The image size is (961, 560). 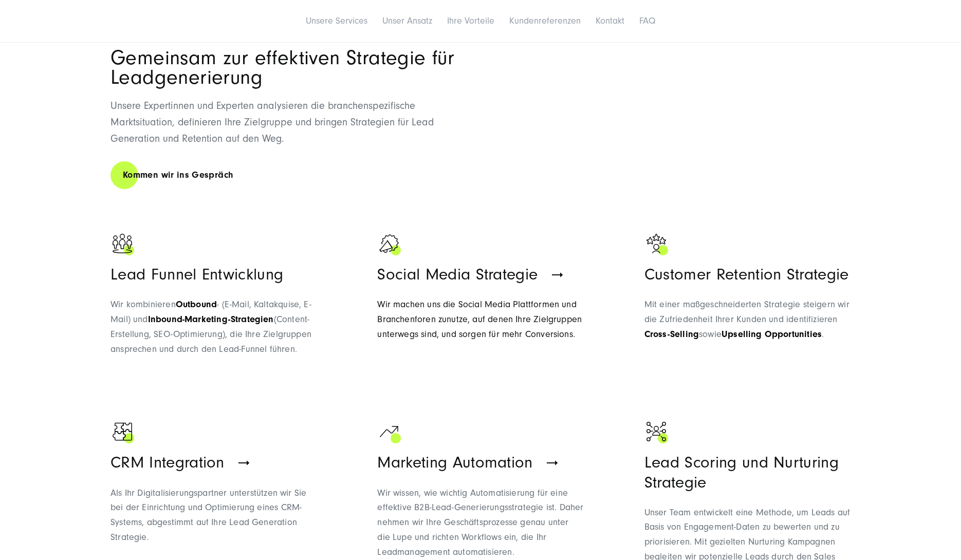 I want to click on a: advertising-megaphone-business-products_black - b2b leadgenerierung agentur SUNZINET Social Media..., so click(x=480, y=303).